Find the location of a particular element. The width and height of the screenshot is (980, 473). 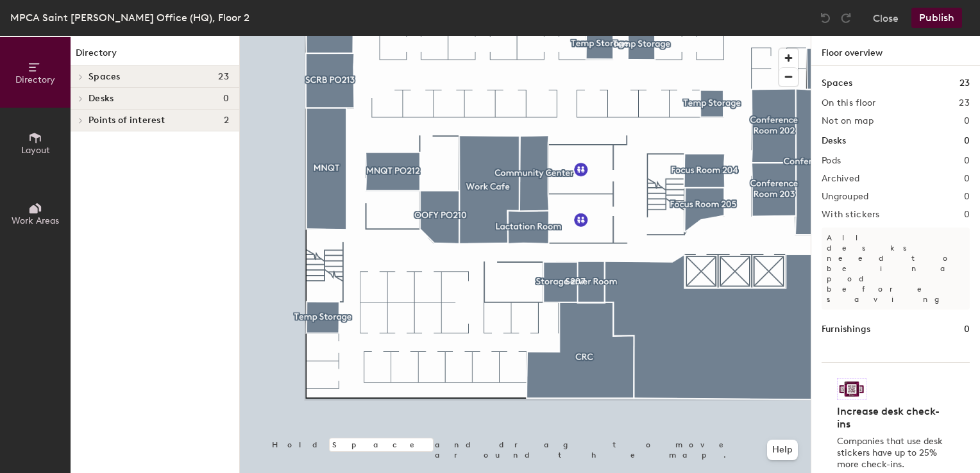

h1: 23 is located at coordinates (965, 83).